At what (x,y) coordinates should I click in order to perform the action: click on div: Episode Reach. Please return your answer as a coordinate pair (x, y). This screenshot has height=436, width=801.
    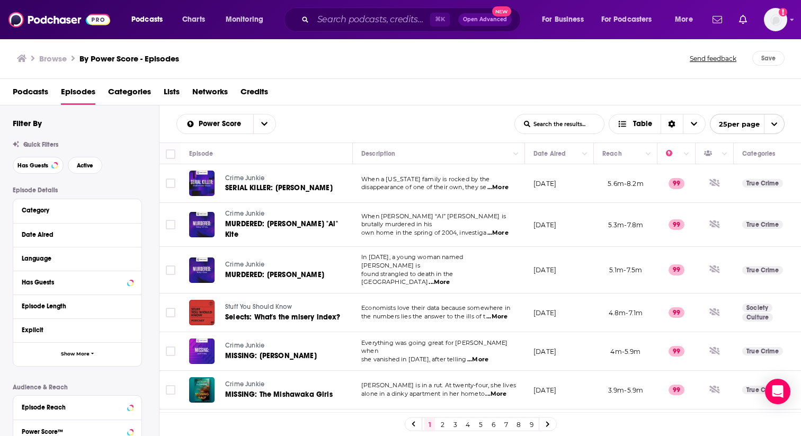
    Looking at the image, I should click on (73, 407).